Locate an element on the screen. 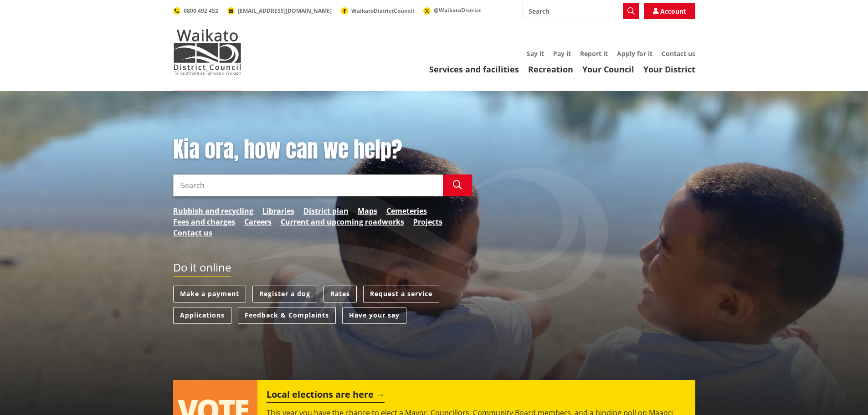 This screenshot has width=868, height=415. a: Careers is located at coordinates (258, 222).